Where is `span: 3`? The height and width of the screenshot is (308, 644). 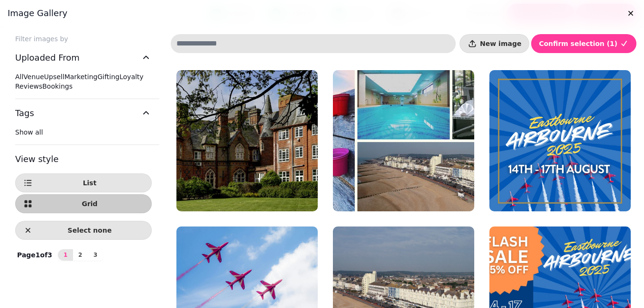
span: 3 is located at coordinates (95, 255).